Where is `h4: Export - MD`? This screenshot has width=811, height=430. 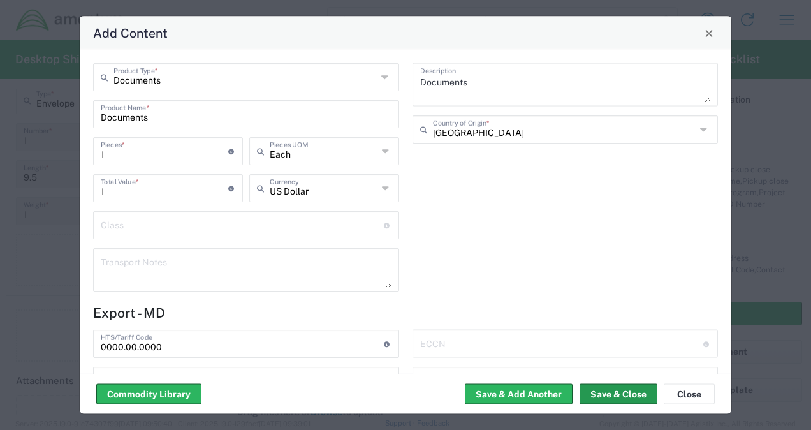 h4: Export - MD is located at coordinates (405, 312).